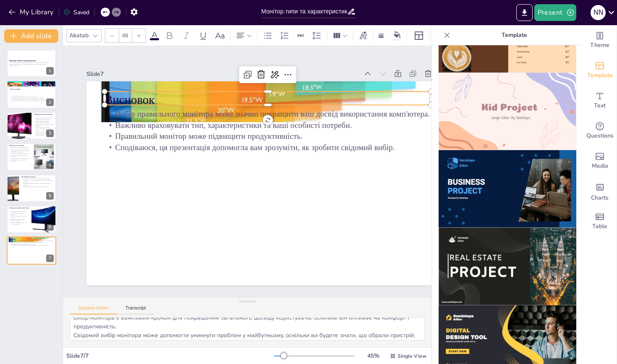 This screenshot has height=364, width=617. What do you see at coordinates (411, 356) in the screenshot?
I see `span: Single View` at bounding box center [411, 356].